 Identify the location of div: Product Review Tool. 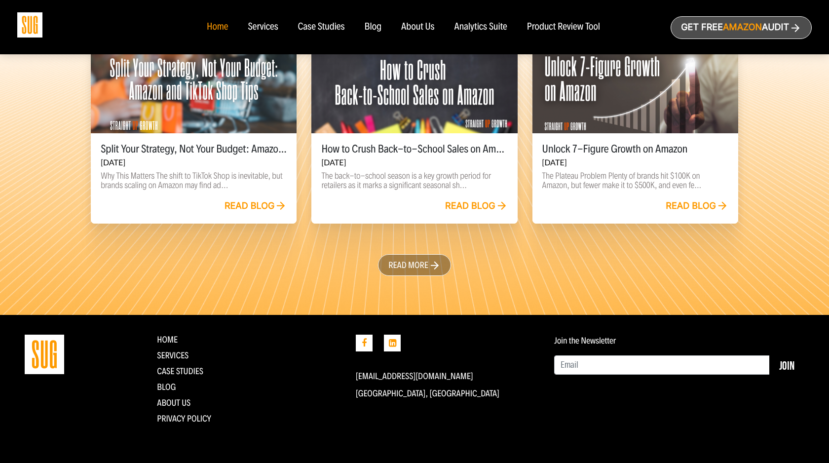
(563, 27).